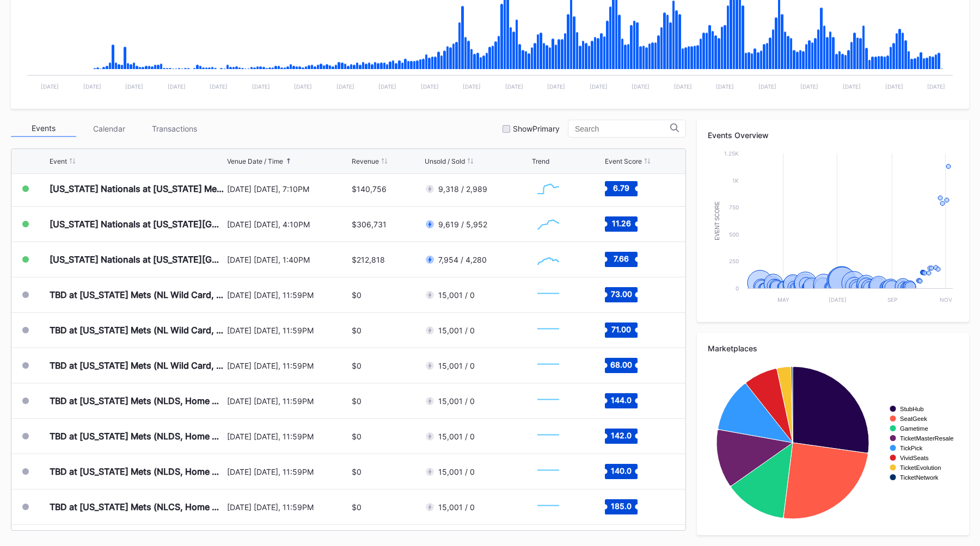  I want to click on div: Calendar, so click(109, 128).